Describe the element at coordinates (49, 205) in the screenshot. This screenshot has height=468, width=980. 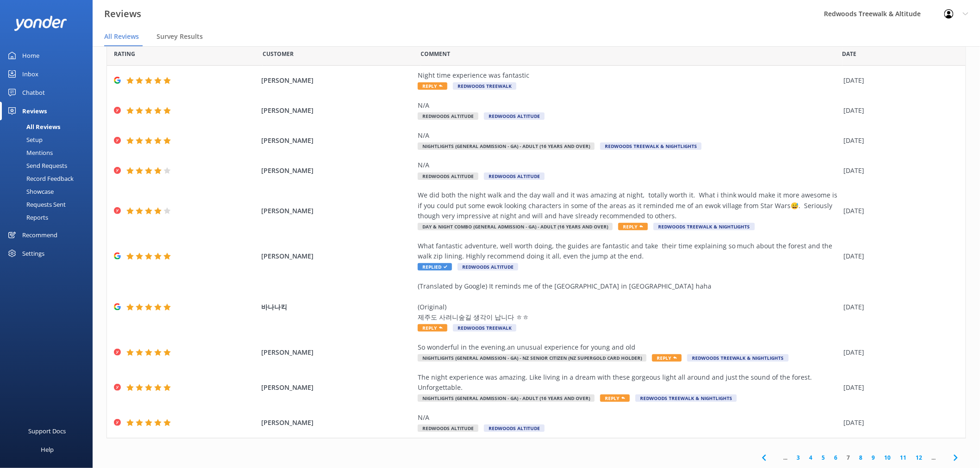
I see `a: Requests Sent` at that location.